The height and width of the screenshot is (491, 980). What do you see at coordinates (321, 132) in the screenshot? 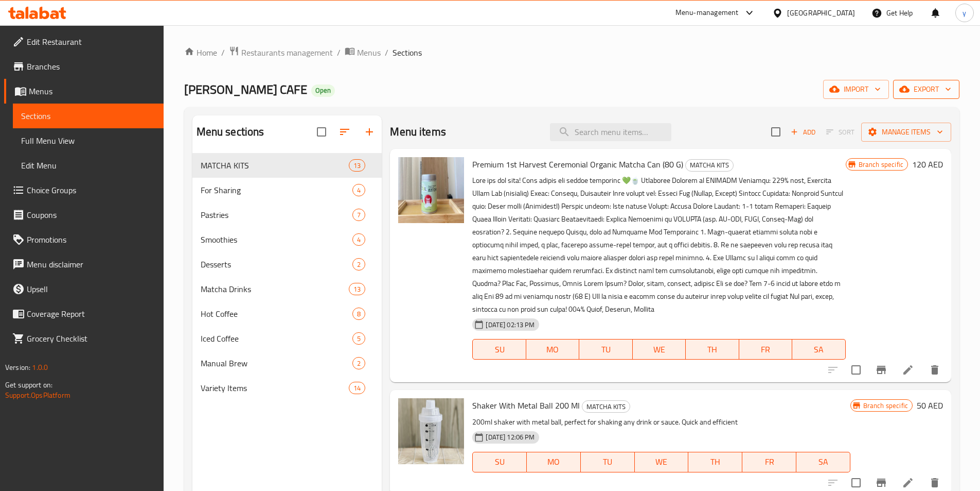
I see `span: Select all sections` at bounding box center [321, 132].